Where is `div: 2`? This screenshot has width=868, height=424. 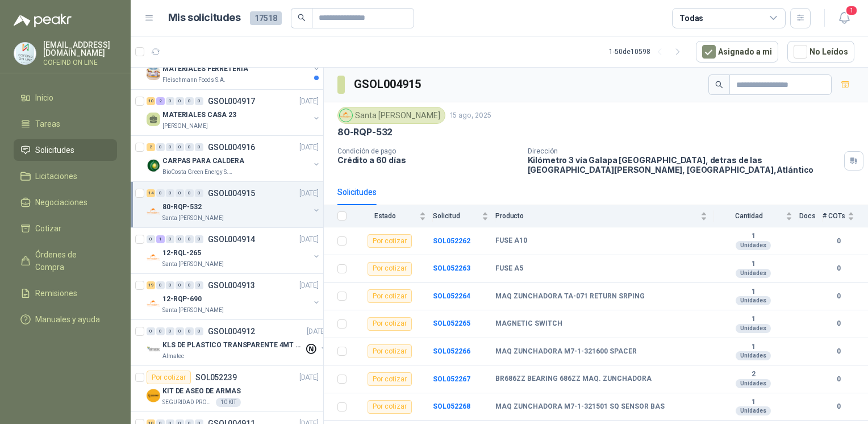 div: 2 is located at coordinates (160, 102).